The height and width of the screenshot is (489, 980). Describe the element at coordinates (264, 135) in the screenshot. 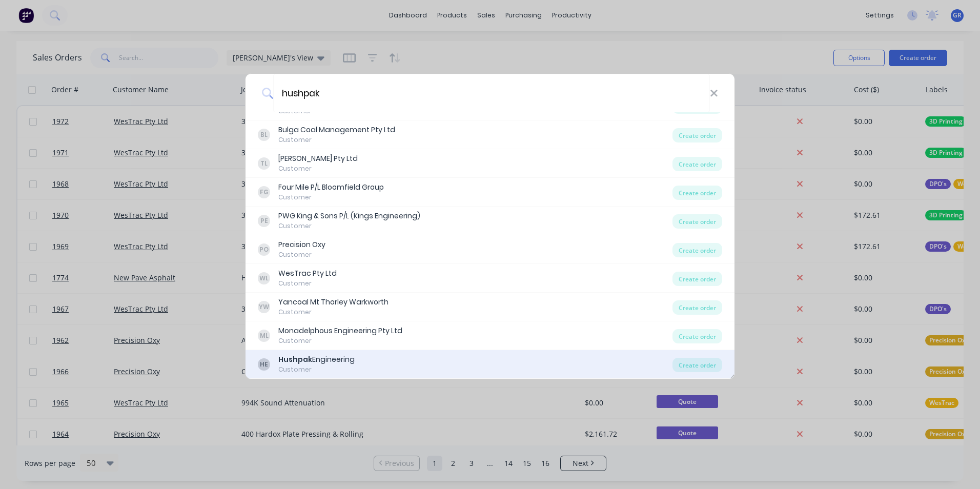

I see `div: BL` at that location.